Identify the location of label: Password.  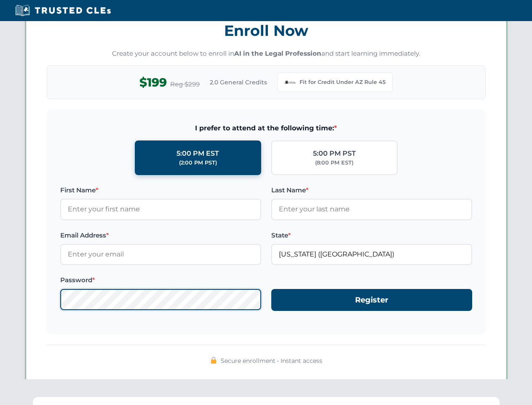
(160, 280).